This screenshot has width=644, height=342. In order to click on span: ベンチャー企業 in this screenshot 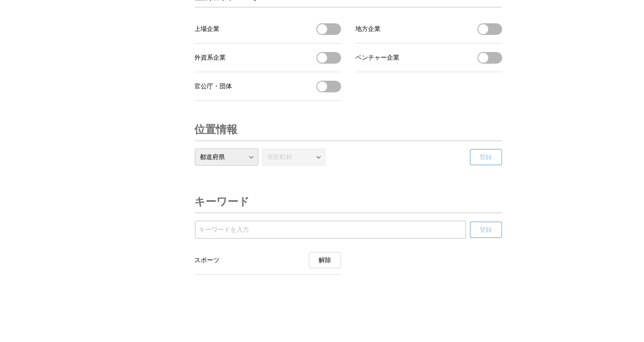, I will do `click(377, 58)`.